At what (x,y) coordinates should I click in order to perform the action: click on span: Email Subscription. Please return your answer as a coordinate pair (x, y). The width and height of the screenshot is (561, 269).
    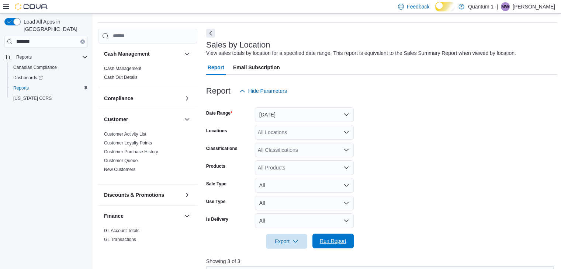
    Looking at the image, I should click on (257, 68).